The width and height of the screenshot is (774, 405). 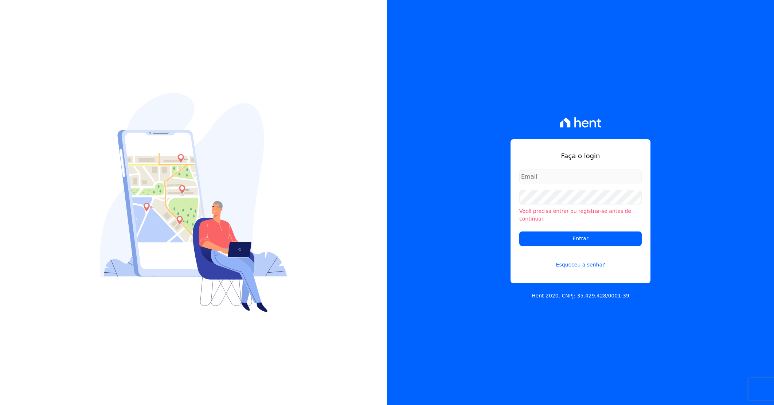 What do you see at coordinates (581, 156) in the screenshot?
I see `h1: Faça o login` at bounding box center [581, 156].